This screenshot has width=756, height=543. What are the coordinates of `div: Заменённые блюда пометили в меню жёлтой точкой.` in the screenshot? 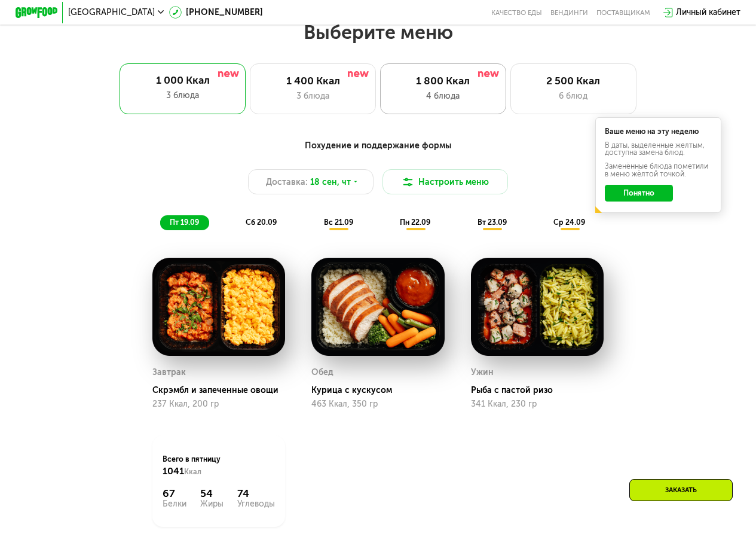 It's located at (658, 170).